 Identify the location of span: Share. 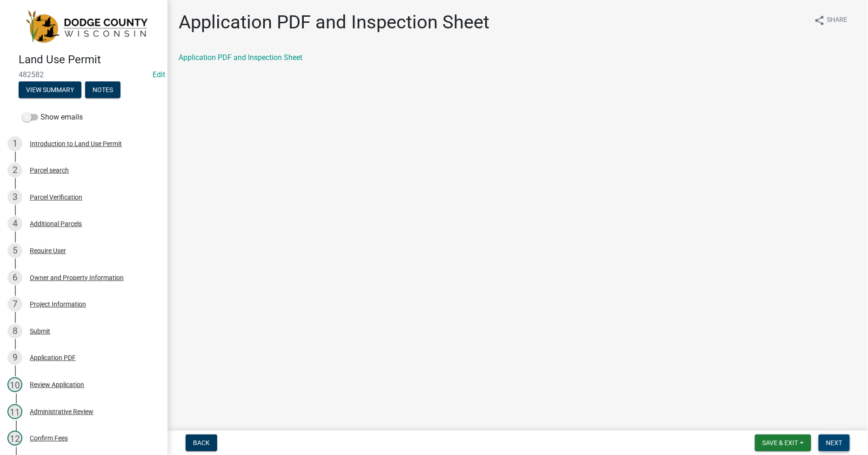
(838, 21).